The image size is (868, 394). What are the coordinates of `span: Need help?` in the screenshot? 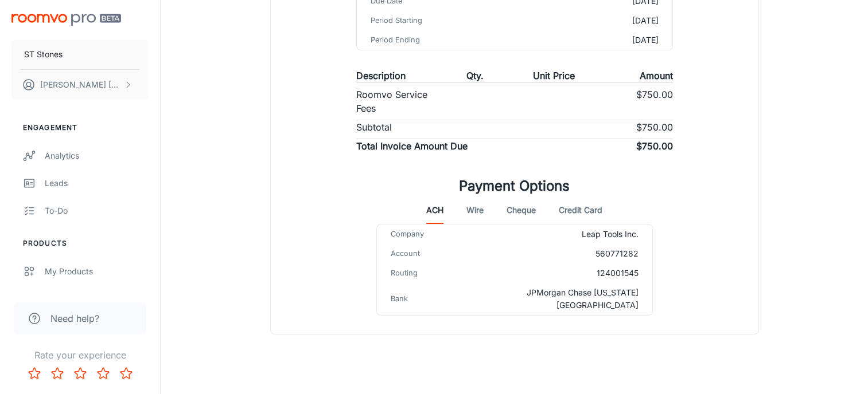 It's located at (75, 319).